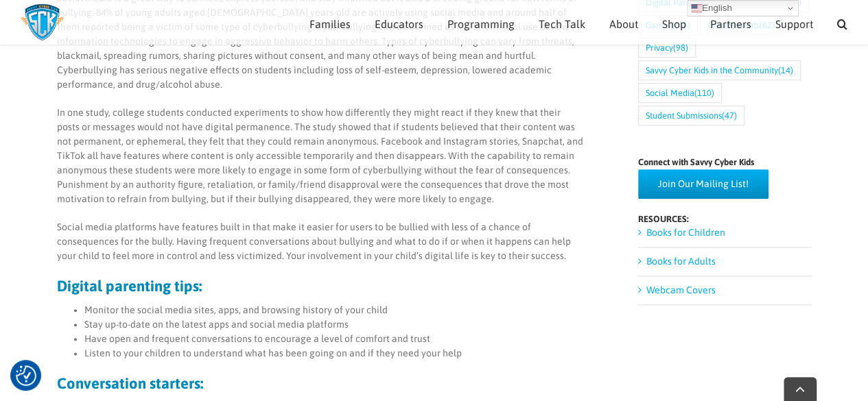 Image resolution: width=868 pixels, height=401 pixels. I want to click on a: Webcam Covers, so click(681, 290).